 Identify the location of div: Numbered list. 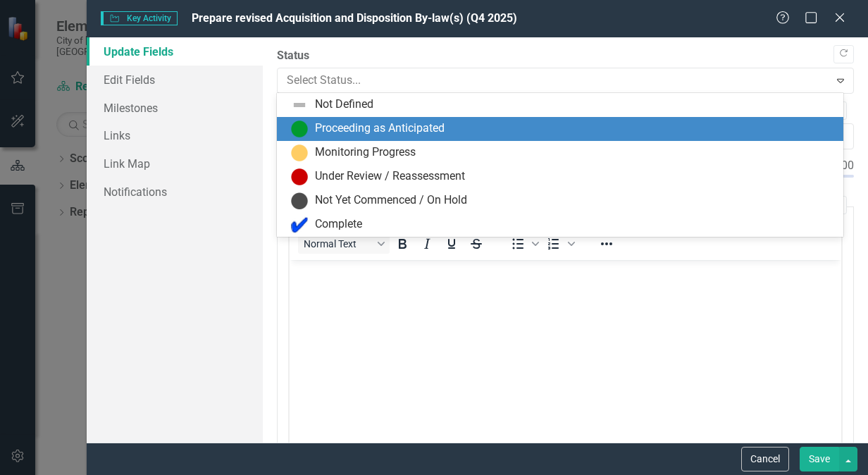
(560, 244).